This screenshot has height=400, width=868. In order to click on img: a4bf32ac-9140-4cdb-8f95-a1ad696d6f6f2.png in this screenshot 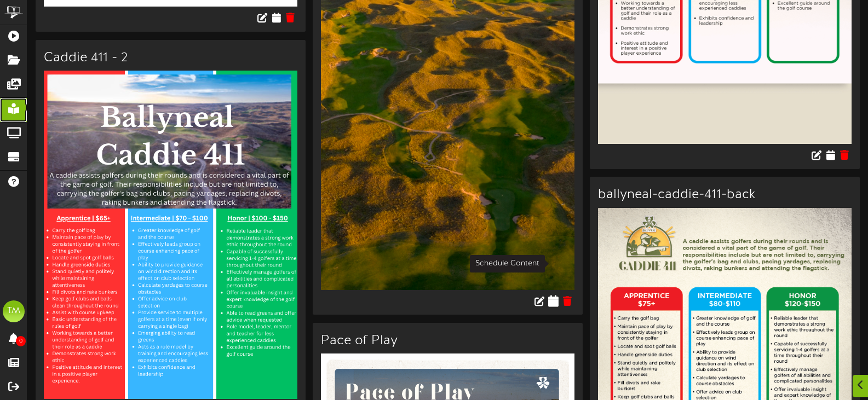, I will do `click(171, 235)`.